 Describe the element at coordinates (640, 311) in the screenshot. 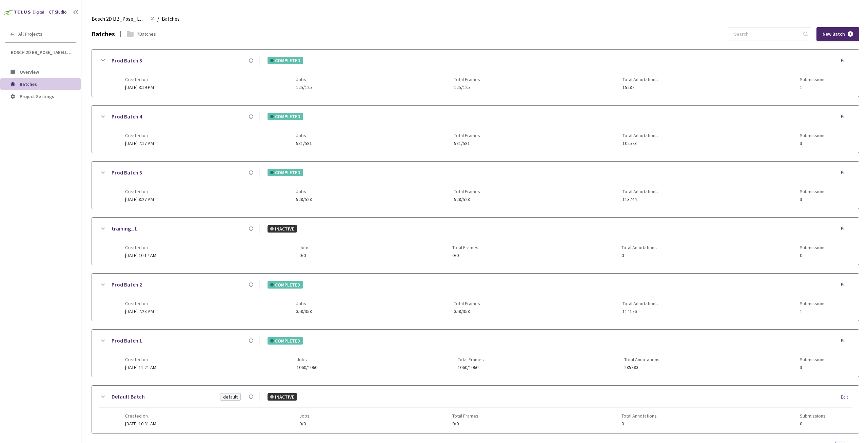

I see `span: 114176` at that location.